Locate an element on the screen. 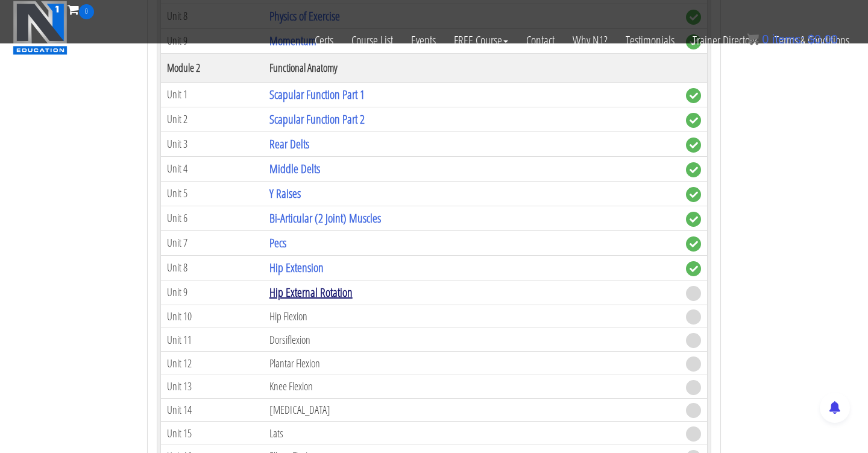 The image size is (868, 453). td: Unit 11 is located at coordinates (212, 340).